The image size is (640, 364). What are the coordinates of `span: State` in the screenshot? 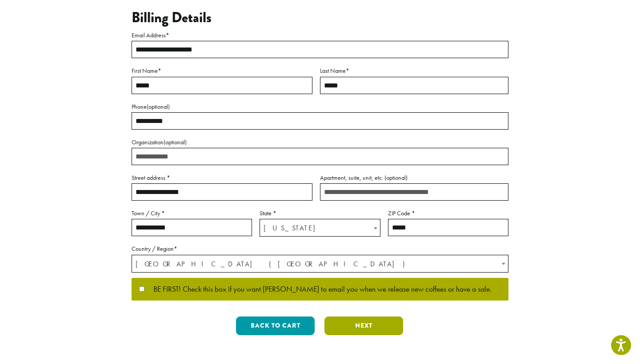 It's located at (320, 228).